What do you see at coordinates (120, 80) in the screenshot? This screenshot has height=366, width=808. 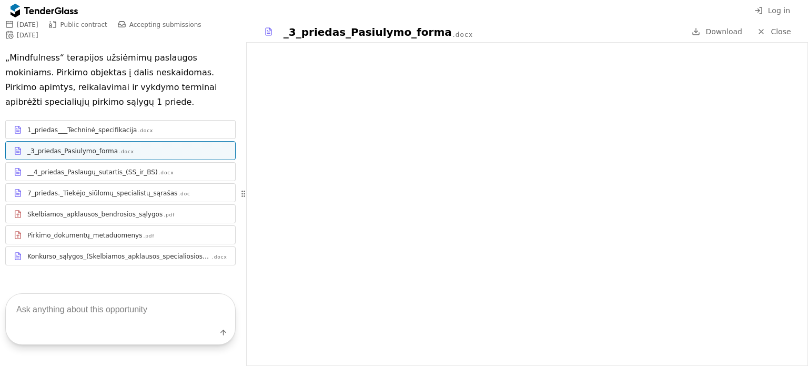 I see `p: „Mindfulness“ terapijos užsiėmimų paslaugos mokiniams. Pirkimo objektas į dalis neskaidomas. Pirk...` at bounding box center [120, 80].